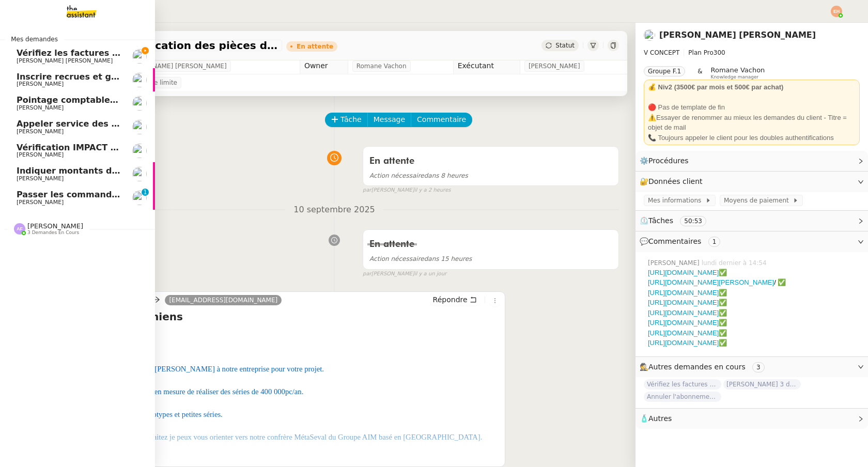 This screenshot has width=868, height=467. Describe the element at coordinates (277, 317) in the screenshot. I see `h4: Retour les Mécamiens` at that location.